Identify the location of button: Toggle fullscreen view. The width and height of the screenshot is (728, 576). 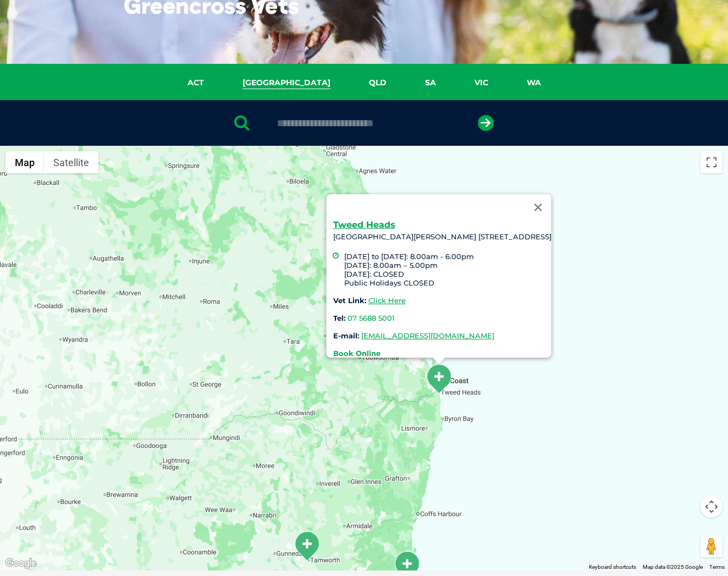
(712, 162).